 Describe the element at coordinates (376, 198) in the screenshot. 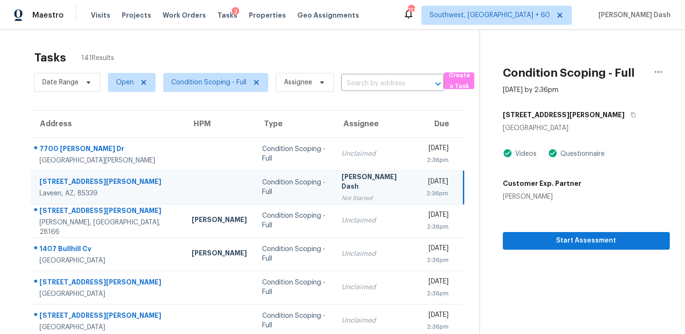

I see `div: Not Started` at that location.